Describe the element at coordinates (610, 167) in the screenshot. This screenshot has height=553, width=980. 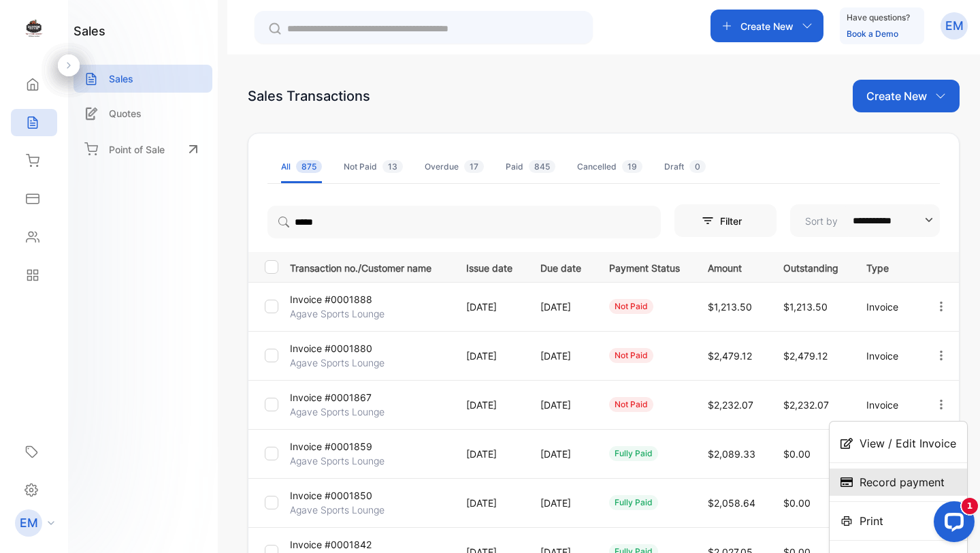
I see `div: Cancelled` at that location.